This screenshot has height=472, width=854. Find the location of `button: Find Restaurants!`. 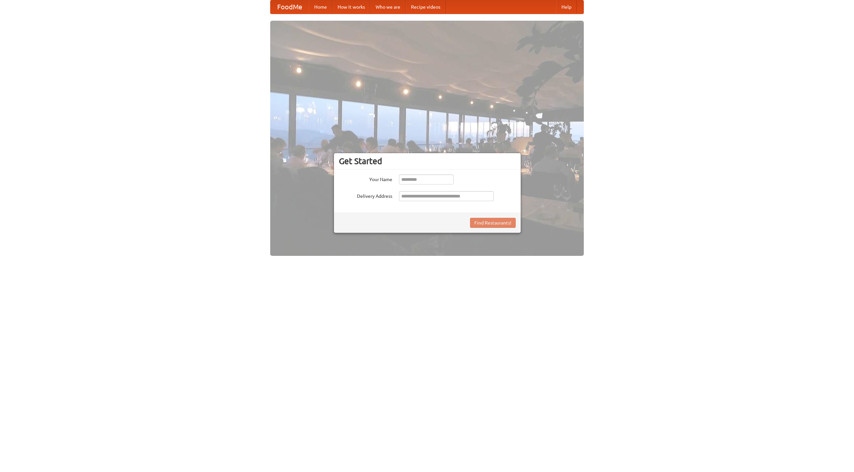

button: Find Restaurants! is located at coordinates (493, 223).